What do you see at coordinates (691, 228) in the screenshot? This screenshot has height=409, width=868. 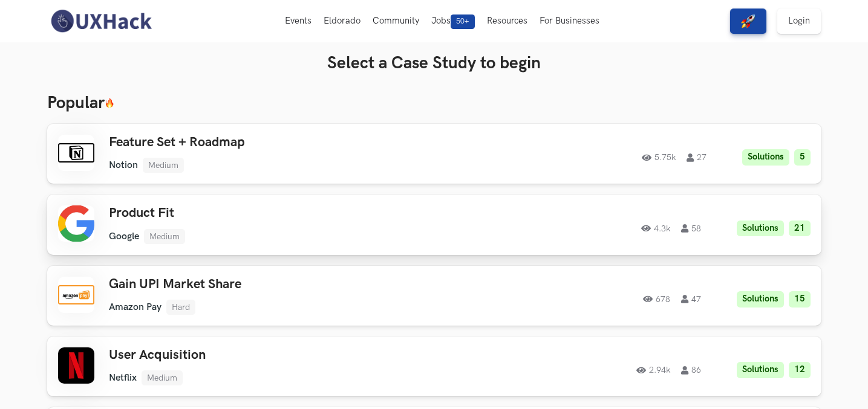 I see `span: 58` at bounding box center [691, 228].